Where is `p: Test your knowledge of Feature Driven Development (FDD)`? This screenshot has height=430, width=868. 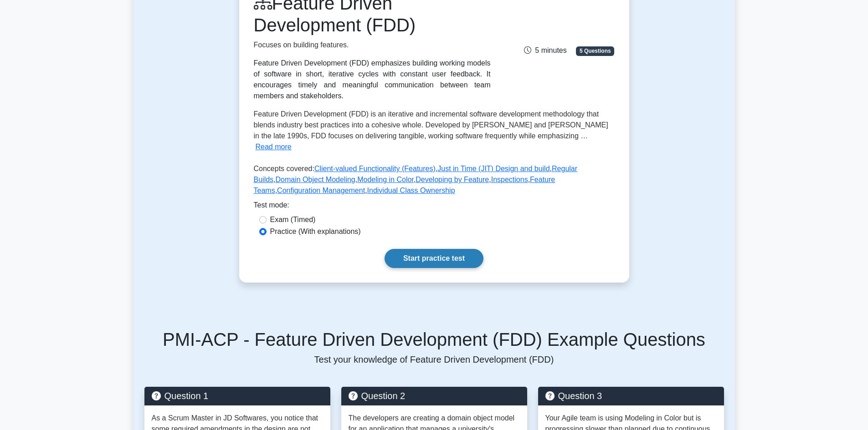
p: Test your knowledge of Feature Driven Development (FDD) is located at coordinates (434, 360).